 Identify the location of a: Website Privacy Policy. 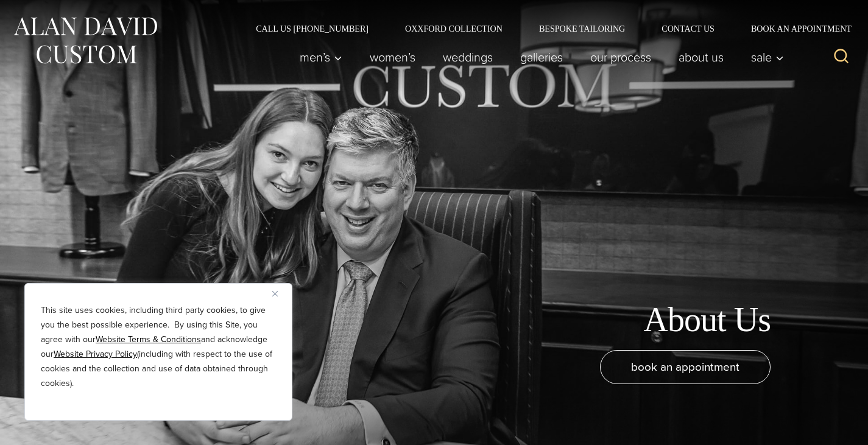
(95, 354).